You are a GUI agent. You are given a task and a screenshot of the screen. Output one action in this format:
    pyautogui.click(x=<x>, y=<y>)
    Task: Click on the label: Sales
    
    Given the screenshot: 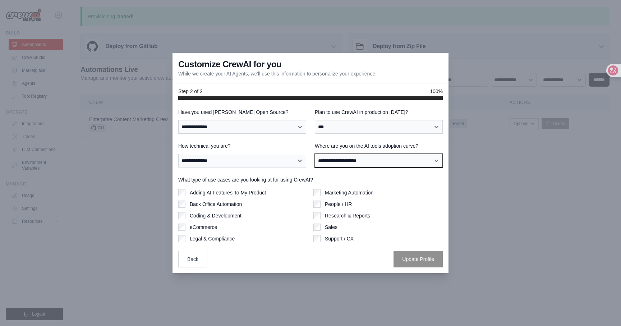 What is the action you would take?
    pyautogui.click(x=331, y=227)
    